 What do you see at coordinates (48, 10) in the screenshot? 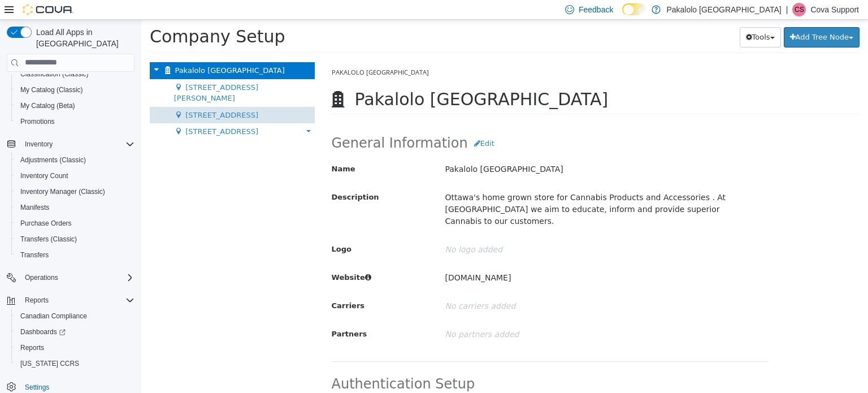
I see `img: Cova` at bounding box center [48, 10].